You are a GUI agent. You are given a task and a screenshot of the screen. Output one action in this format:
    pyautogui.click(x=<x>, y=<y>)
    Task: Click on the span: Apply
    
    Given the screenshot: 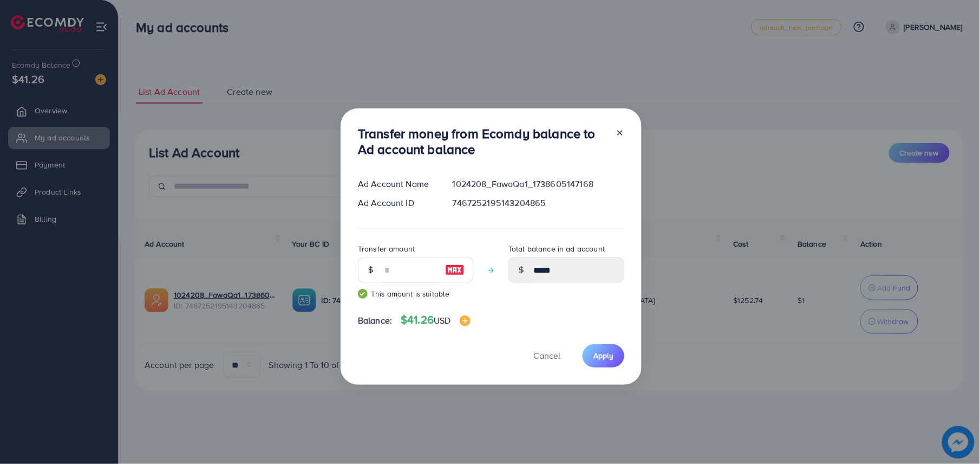 What is the action you would take?
    pyautogui.click(x=603, y=355)
    